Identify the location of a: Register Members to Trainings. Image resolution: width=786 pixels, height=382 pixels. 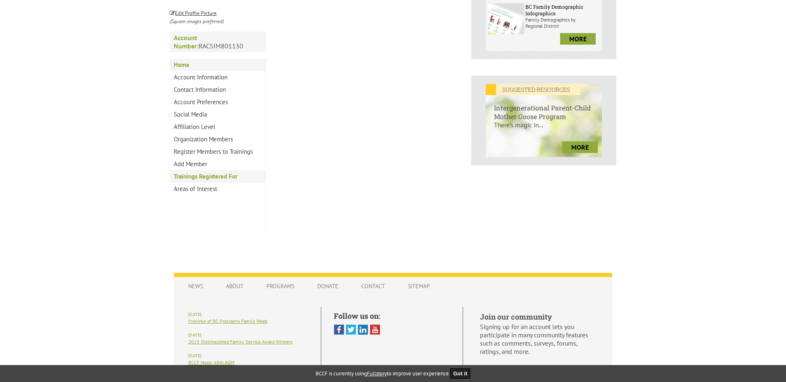
(218, 152).